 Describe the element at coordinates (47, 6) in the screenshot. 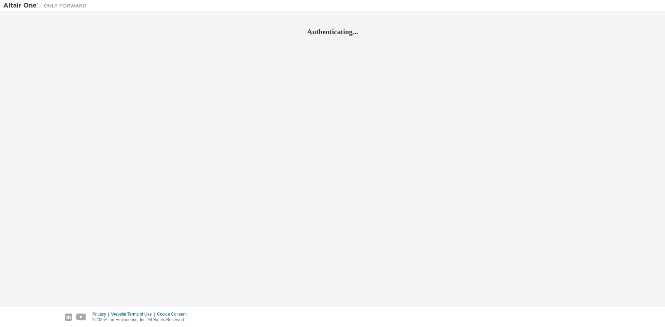

I see `img: Altair One` at that location.